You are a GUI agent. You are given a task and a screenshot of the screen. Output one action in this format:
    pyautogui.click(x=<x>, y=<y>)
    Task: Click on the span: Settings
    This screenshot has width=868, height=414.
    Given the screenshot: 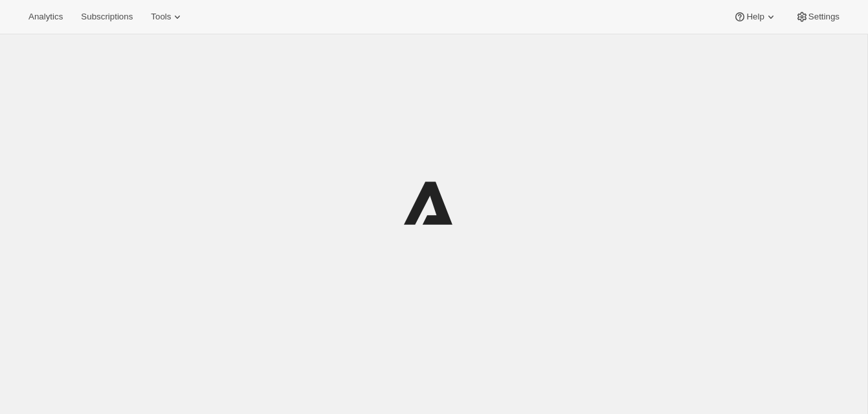 What is the action you would take?
    pyautogui.click(x=824, y=17)
    